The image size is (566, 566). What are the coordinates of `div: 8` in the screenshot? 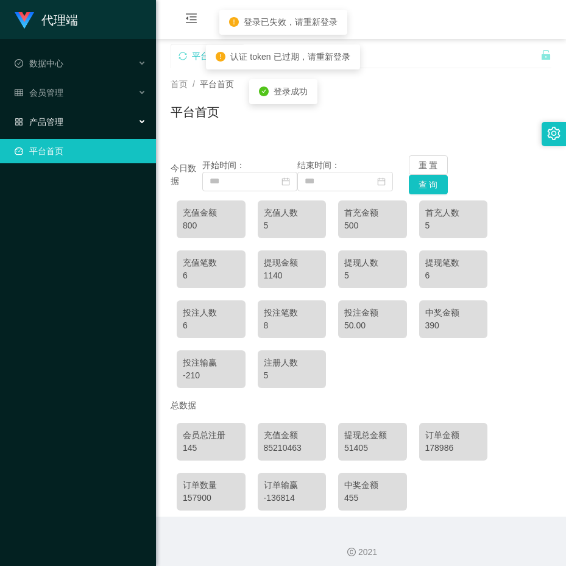 It's located at (292, 325).